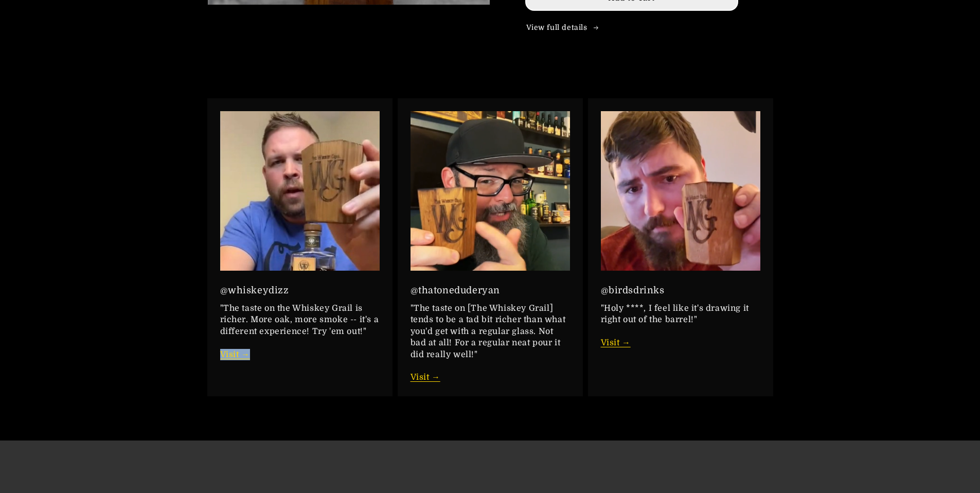  Describe the element at coordinates (490, 343) in the screenshot. I see `p: "The taste on [The Whiskey Grail] tends to be a tad bit richer than what you'd get with a regular...` at that location.